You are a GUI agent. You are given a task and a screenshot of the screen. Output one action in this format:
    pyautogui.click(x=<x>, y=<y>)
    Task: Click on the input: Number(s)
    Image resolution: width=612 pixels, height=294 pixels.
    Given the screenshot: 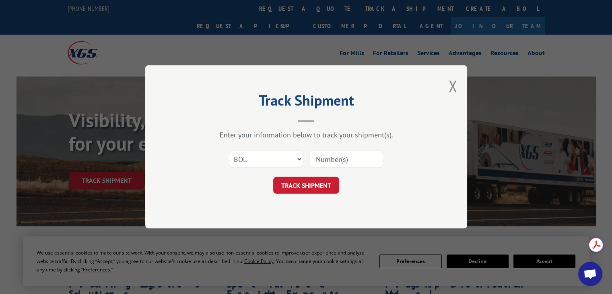 What is the action you would take?
    pyautogui.click(x=346, y=159)
    